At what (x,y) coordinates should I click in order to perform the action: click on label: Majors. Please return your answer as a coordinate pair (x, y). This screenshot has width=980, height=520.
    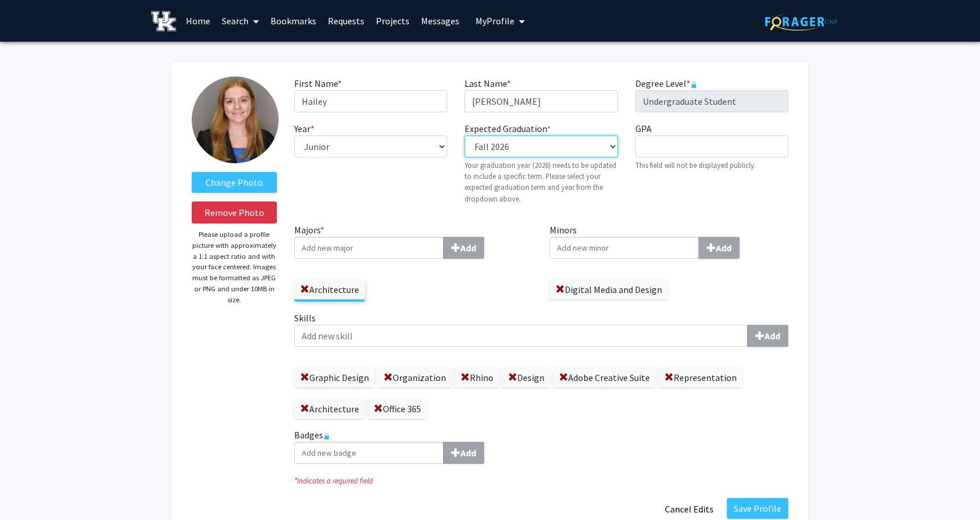
    Looking at the image, I should click on (414, 241).